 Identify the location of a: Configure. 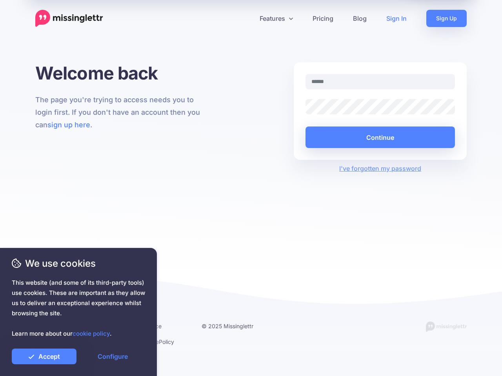
(113, 357).